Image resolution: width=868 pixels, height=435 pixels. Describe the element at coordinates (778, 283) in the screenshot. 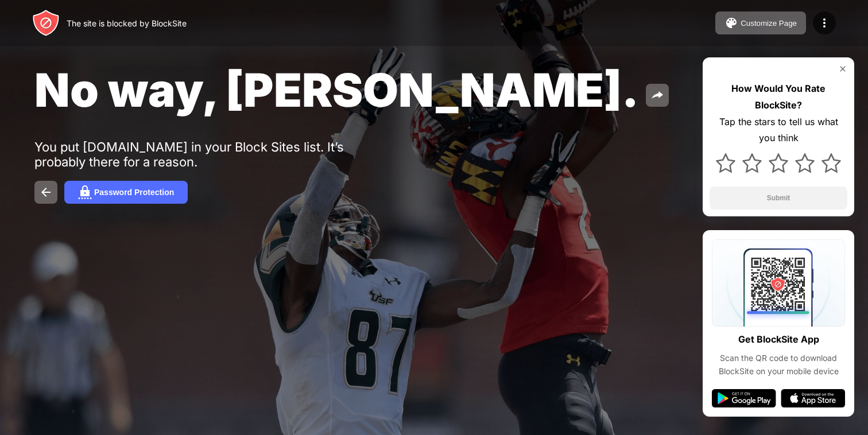

I see `img: qrcode.svg` at that location.